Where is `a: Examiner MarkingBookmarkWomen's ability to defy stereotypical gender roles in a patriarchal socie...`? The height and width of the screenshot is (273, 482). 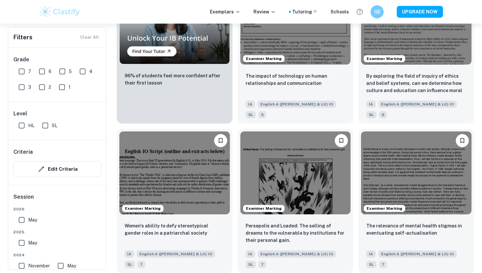 a: Examiner MarkingBookmarkWomen's ability to defy stereotypical gender roles in a patriarchal socie... is located at coordinates (174, 201).